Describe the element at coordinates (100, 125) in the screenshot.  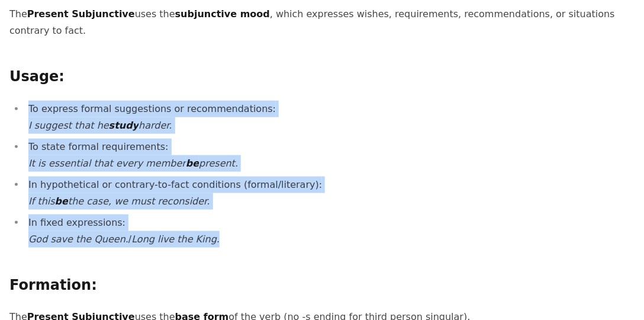
I see `em: I suggest that he harder.` at that location.